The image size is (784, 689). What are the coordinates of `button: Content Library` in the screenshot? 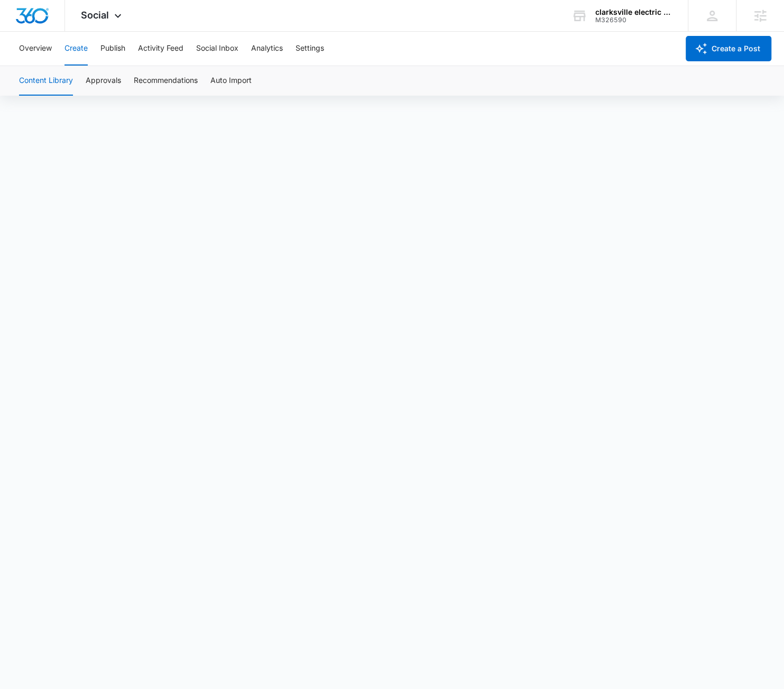 It's located at (46, 81).